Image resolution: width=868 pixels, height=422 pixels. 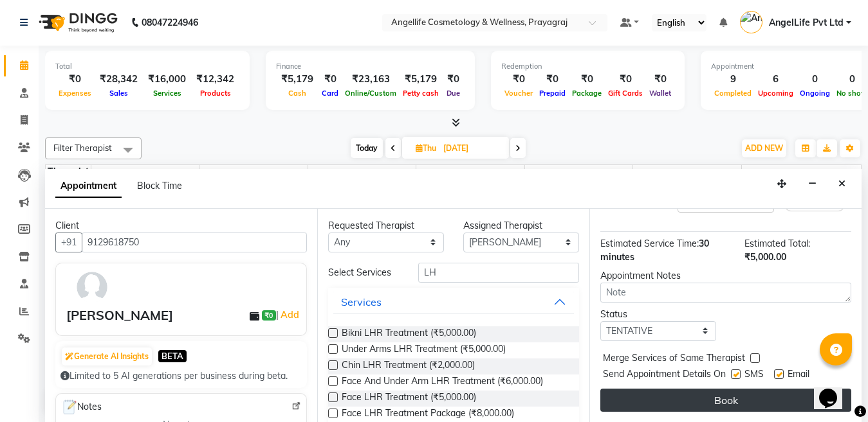 What do you see at coordinates (687, 173) in the screenshot?
I see `span: KAJAL` at bounding box center [687, 173].